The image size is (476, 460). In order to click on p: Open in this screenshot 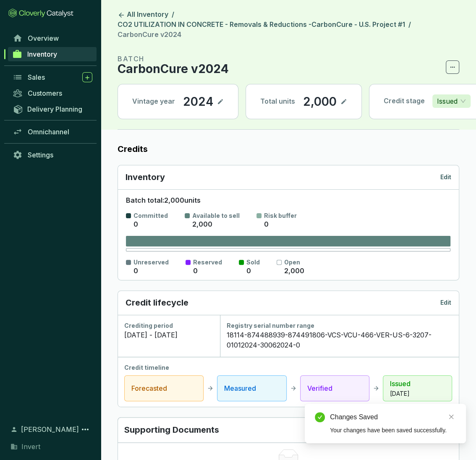, I will do `click(294, 262)`.